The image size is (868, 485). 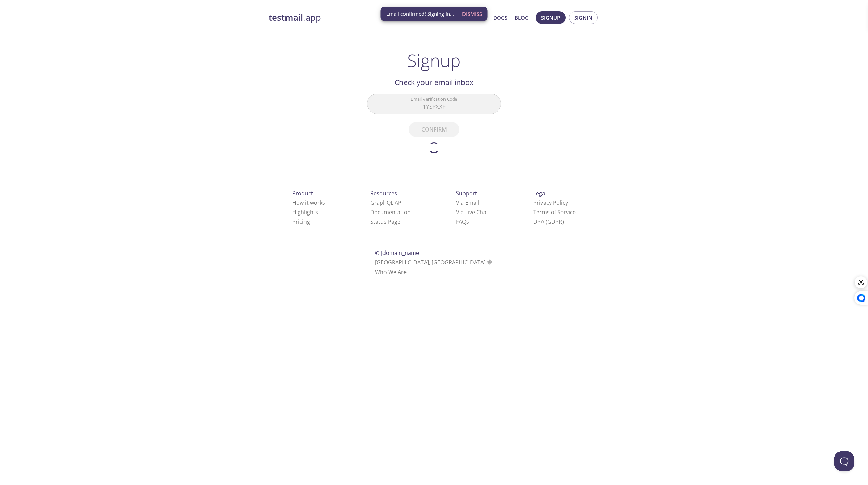 I want to click on a: testmail.app, so click(x=348, y=17).